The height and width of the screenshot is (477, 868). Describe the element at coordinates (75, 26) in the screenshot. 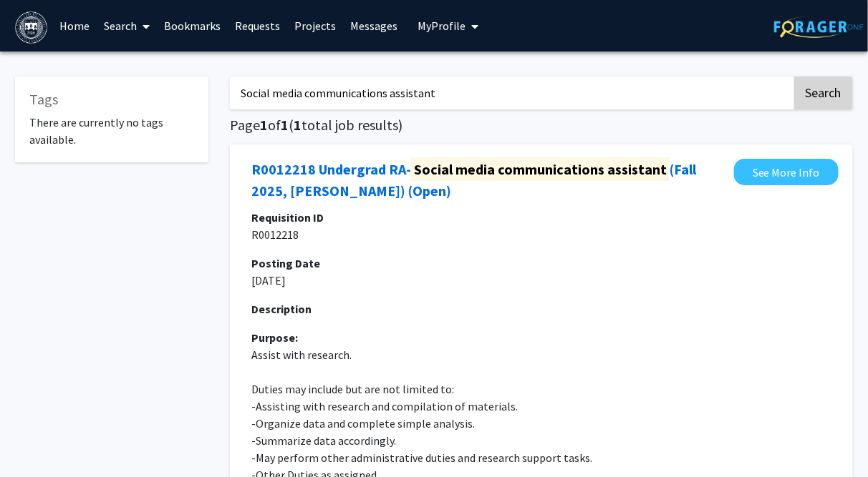

I see `a: Home` at that location.